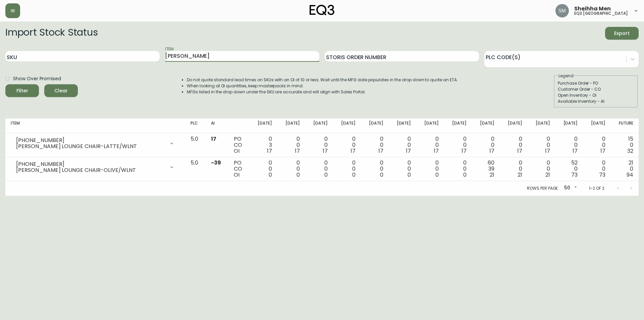 The image size is (644, 320). What do you see at coordinates (622, 33) in the screenshot?
I see `span: Export` at bounding box center [622, 33].